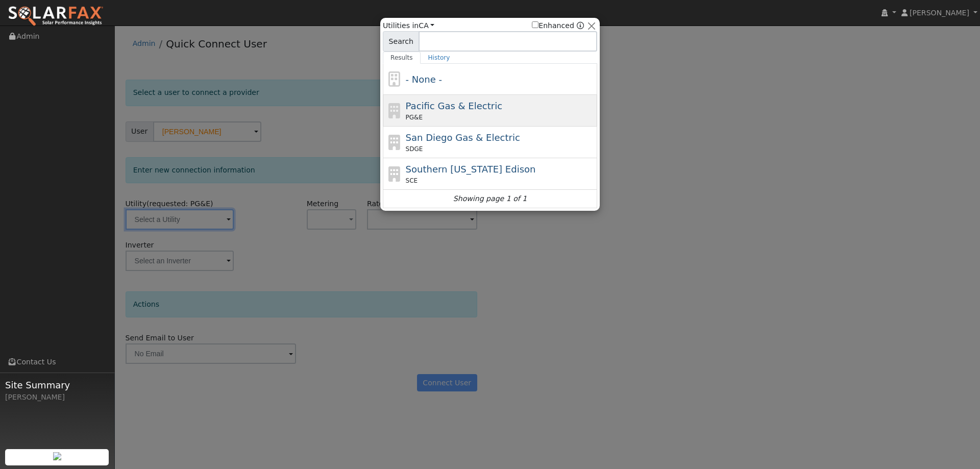 Image resolution: width=980 pixels, height=469 pixels. I want to click on span: Utilities in, so click(409, 25).